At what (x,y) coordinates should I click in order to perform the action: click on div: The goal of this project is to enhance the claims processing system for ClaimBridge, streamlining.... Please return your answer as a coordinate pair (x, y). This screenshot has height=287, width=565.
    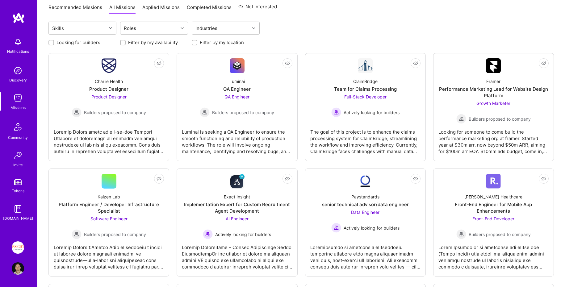
    Looking at the image, I should click on (365, 139).